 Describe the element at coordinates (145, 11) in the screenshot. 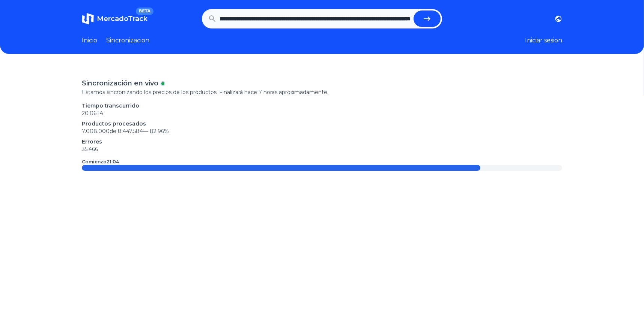

I see `span: BETA` at that location.